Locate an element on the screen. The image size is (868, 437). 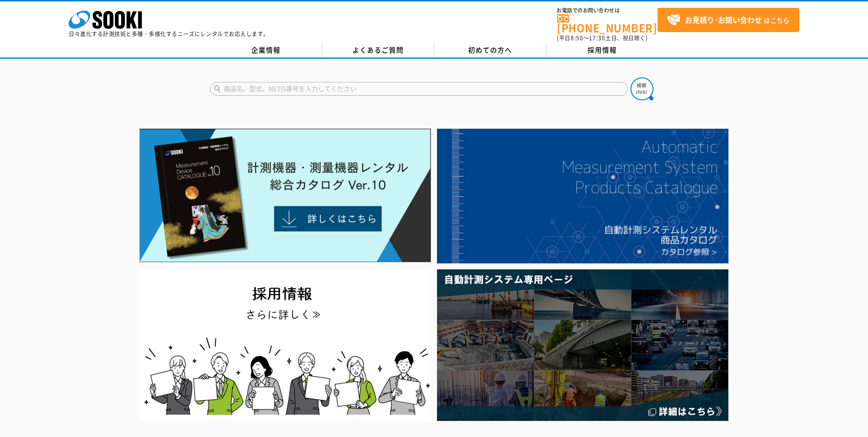
span: はこちら is located at coordinates (728, 20).